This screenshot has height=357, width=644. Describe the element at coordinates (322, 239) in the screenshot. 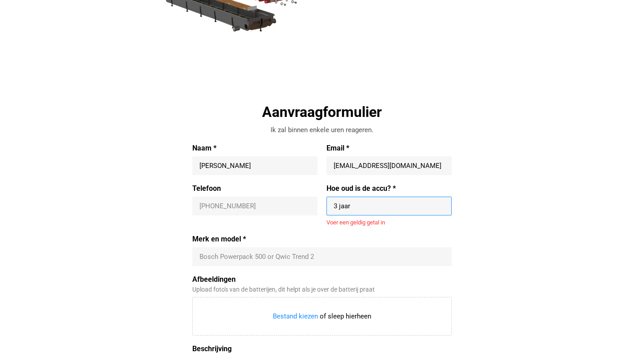

I see `label: Merk en model *` at that location.